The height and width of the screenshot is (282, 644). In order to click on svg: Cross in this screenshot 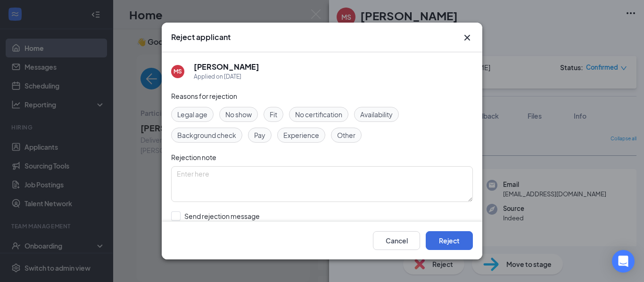, I will do `click(467, 37)`.